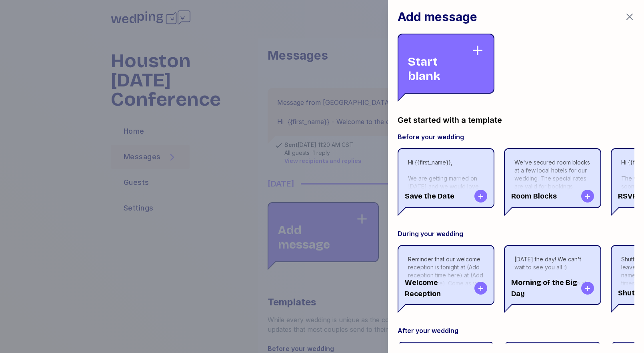 The image size is (644, 353). Describe the element at coordinates (516, 137) in the screenshot. I see `div: Before your wedding` at that location.